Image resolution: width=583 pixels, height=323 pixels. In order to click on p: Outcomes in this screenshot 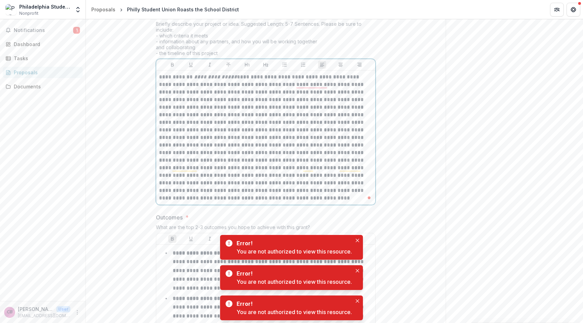, I will do `click(169, 217)`.